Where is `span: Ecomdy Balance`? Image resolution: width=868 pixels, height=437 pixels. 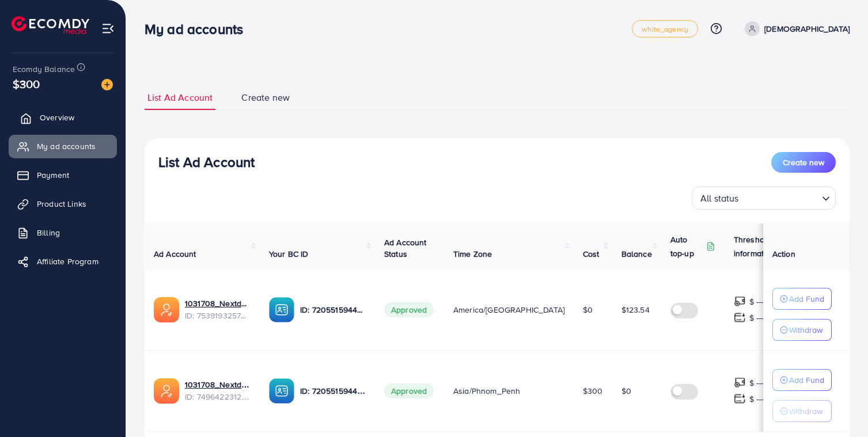 span: Ecomdy Balance is located at coordinates (43, 69).